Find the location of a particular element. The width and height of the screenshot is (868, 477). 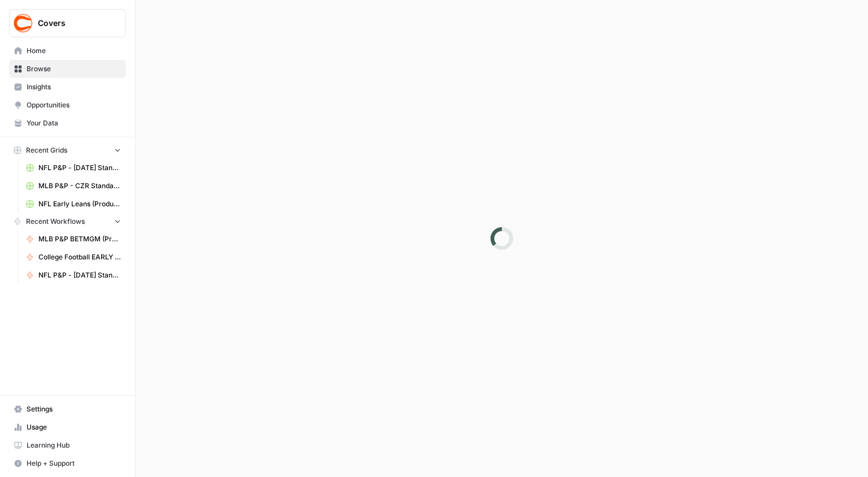

a: MLB P&P BETMGM (Production) is located at coordinates (73, 239).